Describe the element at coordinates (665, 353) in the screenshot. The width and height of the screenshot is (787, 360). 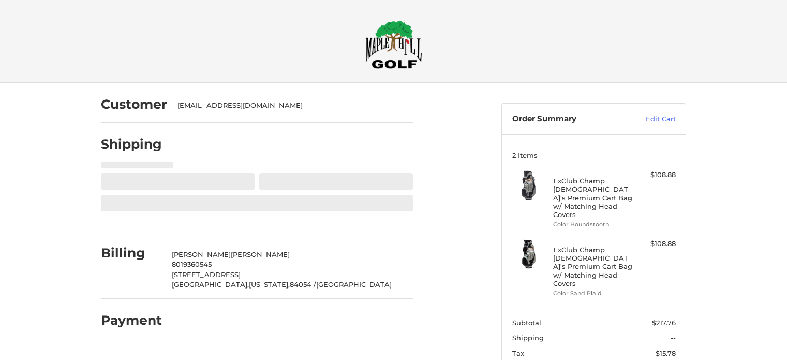
I see `span: $15.78` at that location.